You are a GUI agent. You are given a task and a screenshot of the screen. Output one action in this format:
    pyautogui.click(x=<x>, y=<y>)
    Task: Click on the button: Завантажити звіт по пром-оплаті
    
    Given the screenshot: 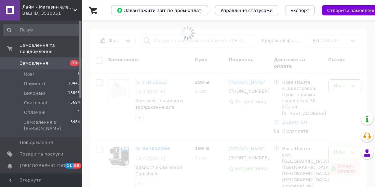 What is the action you would take?
    pyautogui.click(x=160, y=10)
    